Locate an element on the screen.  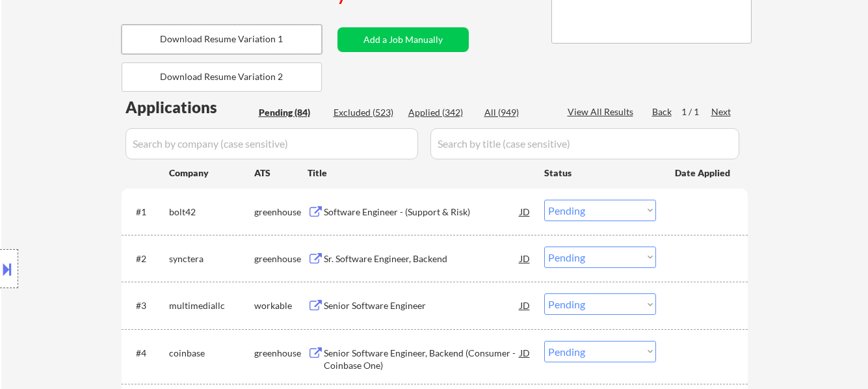
div: Back is located at coordinates (662, 112).